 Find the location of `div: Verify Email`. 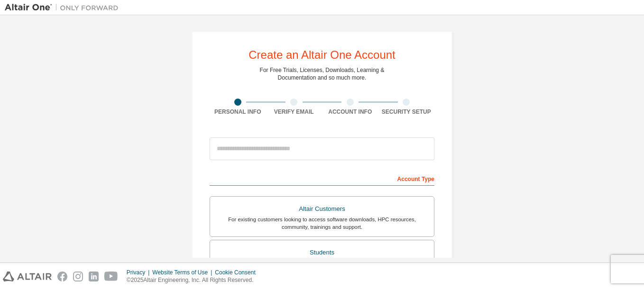

div: Verify Email is located at coordinates (294, 112).